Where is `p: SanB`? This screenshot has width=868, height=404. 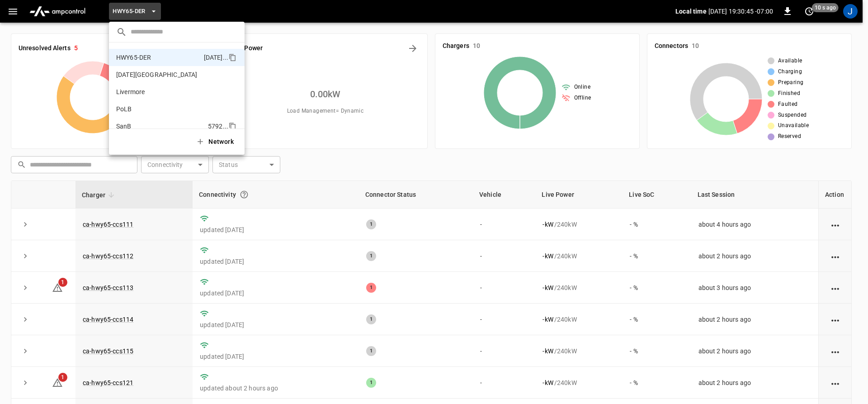
p: SanB is located at coordinates (160, 127).